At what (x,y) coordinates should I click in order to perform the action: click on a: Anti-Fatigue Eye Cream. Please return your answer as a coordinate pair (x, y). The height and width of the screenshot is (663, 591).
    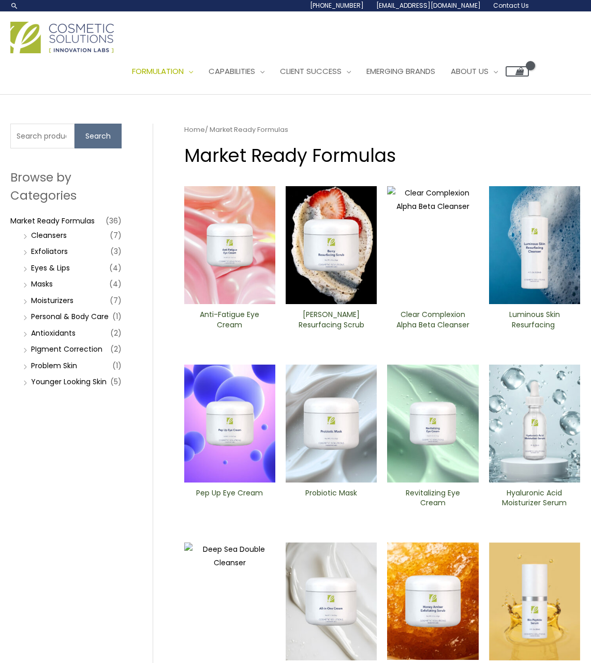
    Looking at the image, I should click on (229, 321).